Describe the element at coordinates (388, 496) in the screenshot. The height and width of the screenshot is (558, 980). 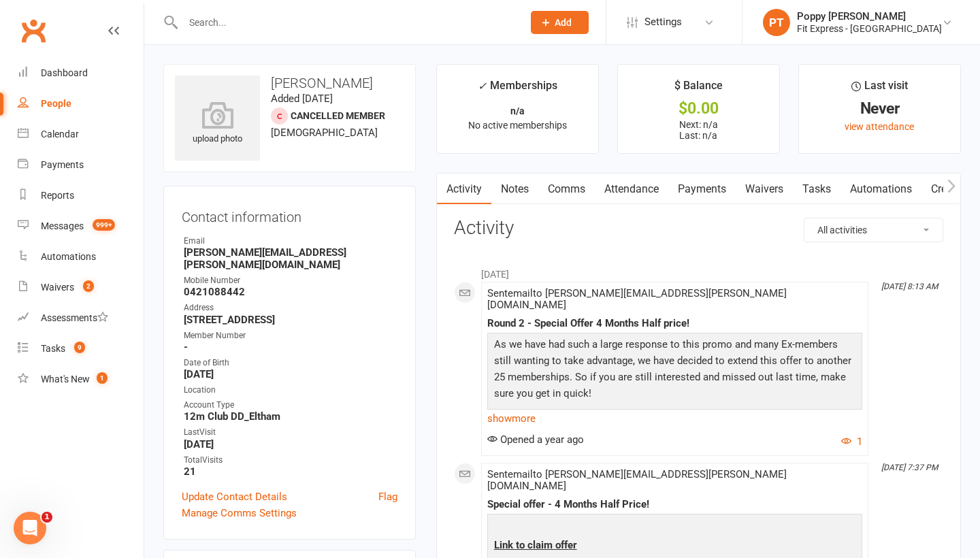
I see `a: Flag` at that location.